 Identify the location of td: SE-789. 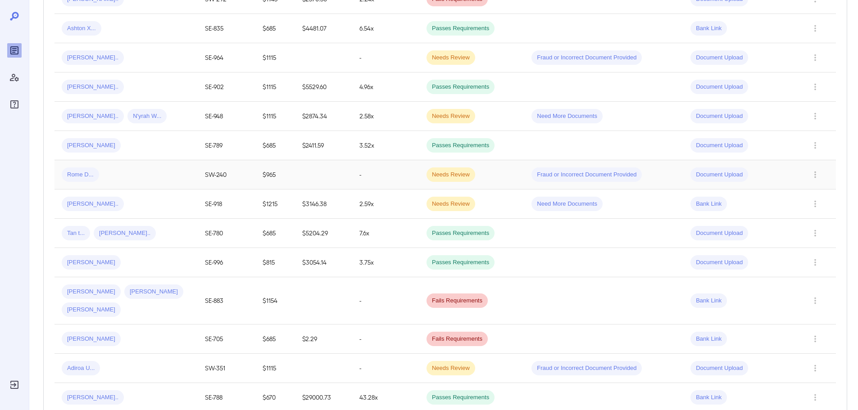
(226, 146).